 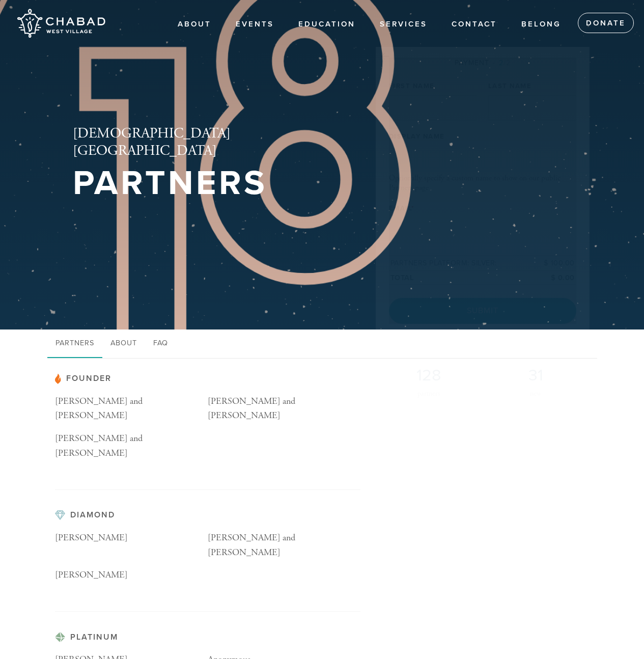 What do you see at coordinates (75, 344) in the screenshot?
I see `a: Partners` at bounding box center [75, 344].